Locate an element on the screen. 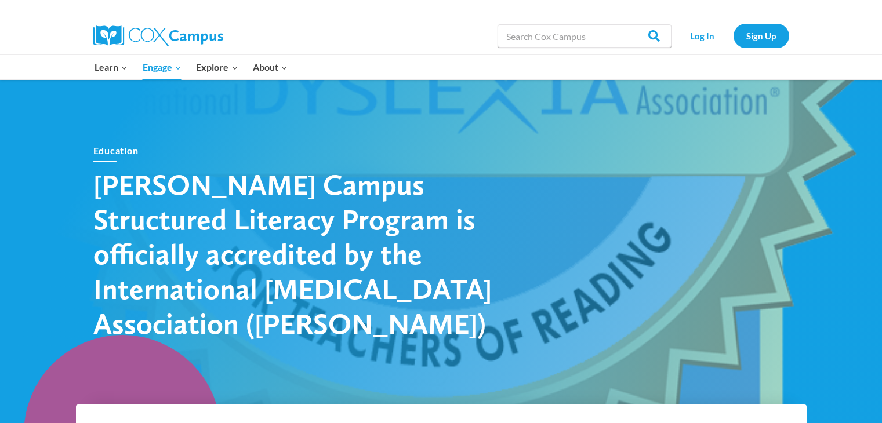 The height and width of the screenshot is (423, 882). img: Cox Campus is located at coordinates (158, 36).